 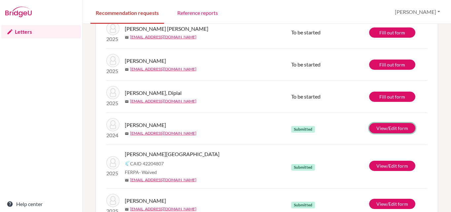 What do you see at coordinates (197, 12) in the screenshot?
I see `a: Reference reports` at bounding box center [197, 12].